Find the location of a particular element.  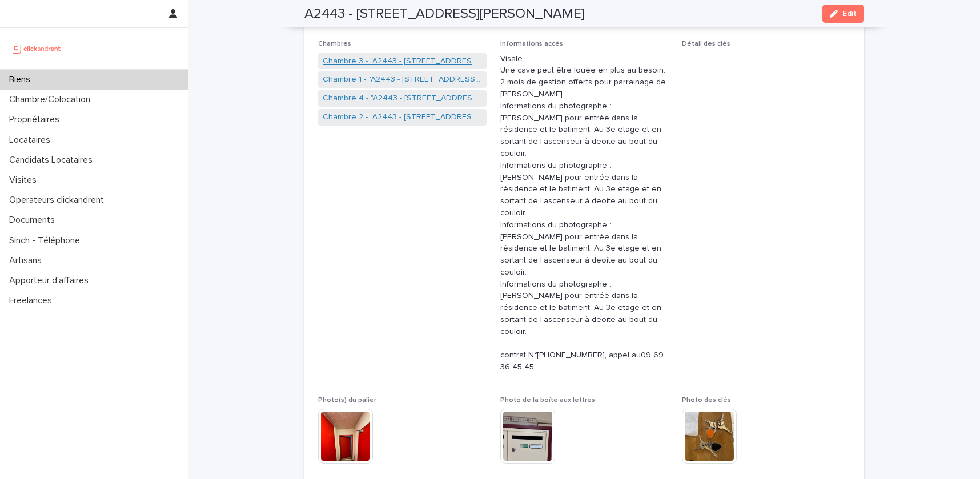

ringover-84e06f14122c: Visale. Une cave peut être louée en plus au besoin. 2 mois de gestion offerts pour parrainage de ... is located at coordinates (584, 213).